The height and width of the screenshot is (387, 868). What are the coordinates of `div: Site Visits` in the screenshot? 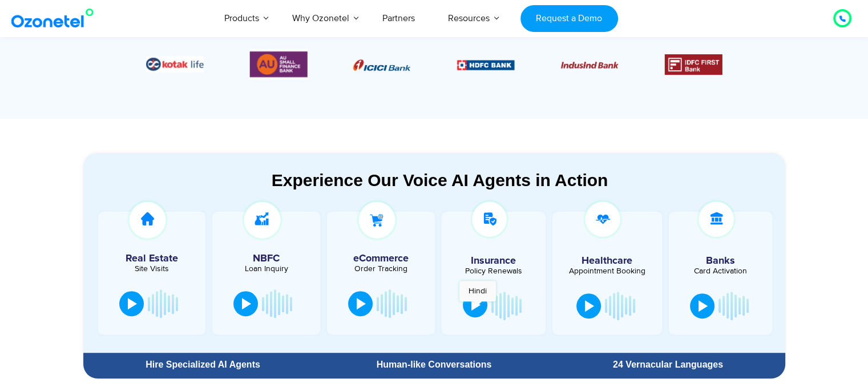 It's located at (152, 269).